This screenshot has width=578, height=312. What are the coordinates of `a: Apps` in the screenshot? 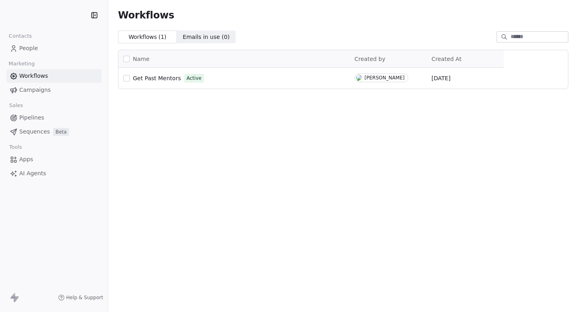 It's located at (54, 159).